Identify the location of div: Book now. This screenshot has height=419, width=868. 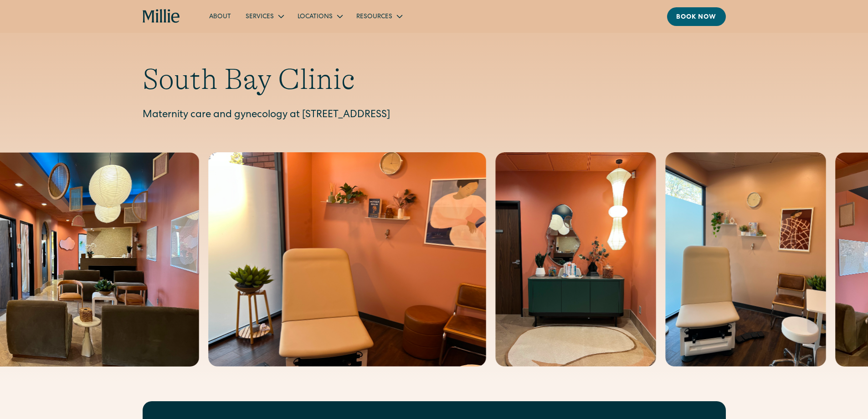
(696, 18).